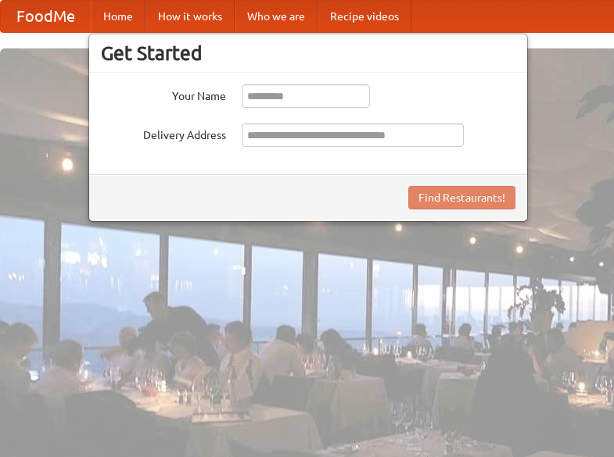 The width and height of the screenshot is (614, 457). I want to click on a: Who we are, so click(276, 16).